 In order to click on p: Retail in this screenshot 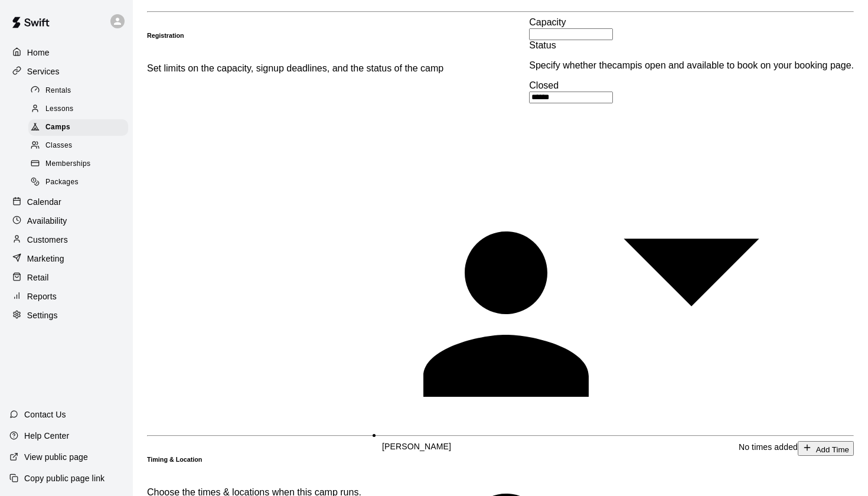, I will do `click(38, 278)`.